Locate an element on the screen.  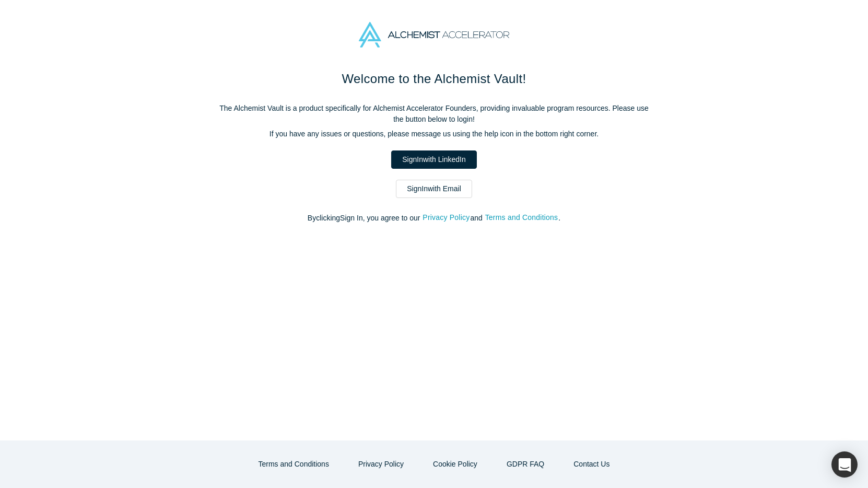
p: The Alchemist Vault is a product specifically for Alchemist Accelerator Founders, providing inval... is located at coordinates (434, 114).